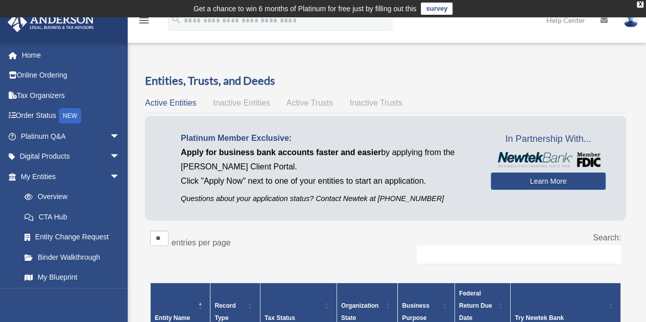 This screenshot has width=646, height=322. I want to click on span: Apply for business bank accounts faster and easier, so click(281, 152).